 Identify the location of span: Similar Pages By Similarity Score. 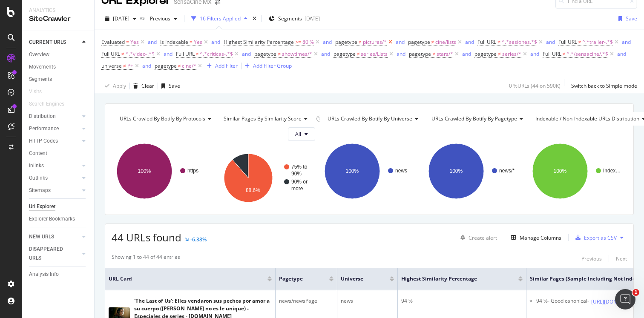
(262, 119).